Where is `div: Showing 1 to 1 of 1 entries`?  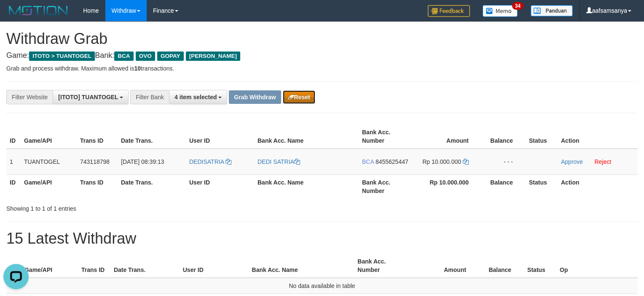 div: Showing 1 to 1 of 1 entries is located at coordinates (134, 207).